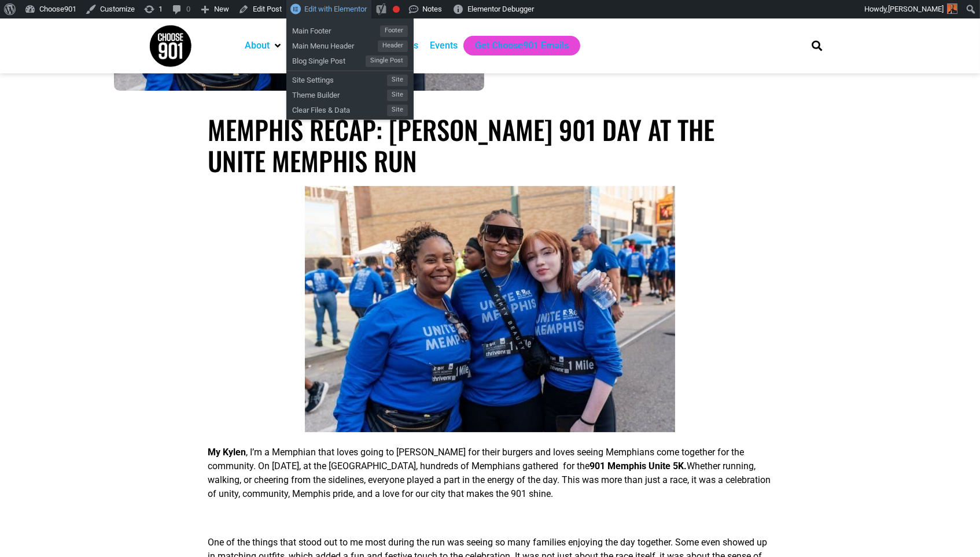  What do you see at coordinates (350, 60) in the screenshot?
I see `a: Blog Single PostSingle Post` at bounding box center [350, 60].